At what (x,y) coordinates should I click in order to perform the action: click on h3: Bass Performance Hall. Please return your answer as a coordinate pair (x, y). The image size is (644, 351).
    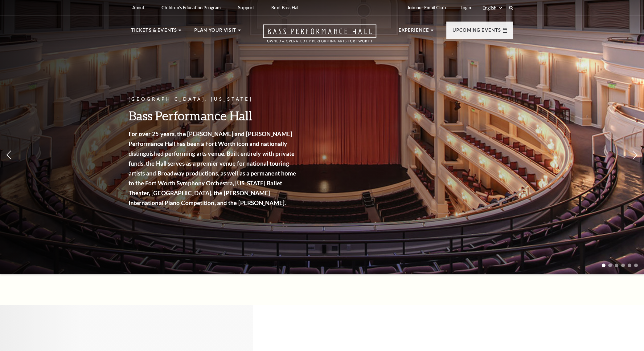
    Looking at the image, I should click on (213, 115).